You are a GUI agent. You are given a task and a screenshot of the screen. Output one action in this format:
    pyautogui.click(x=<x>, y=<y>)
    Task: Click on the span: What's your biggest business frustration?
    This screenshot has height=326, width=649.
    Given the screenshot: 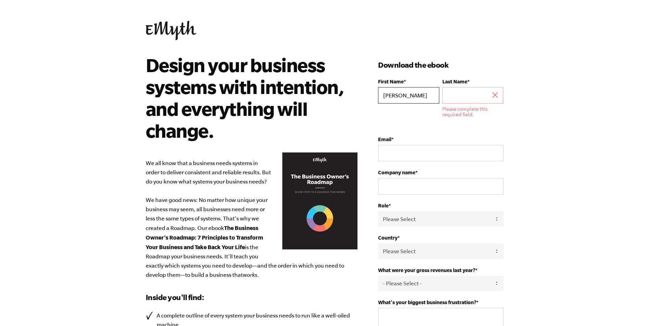 What is the action you would take?
    pyautogui.click(x=427, y=302)
    